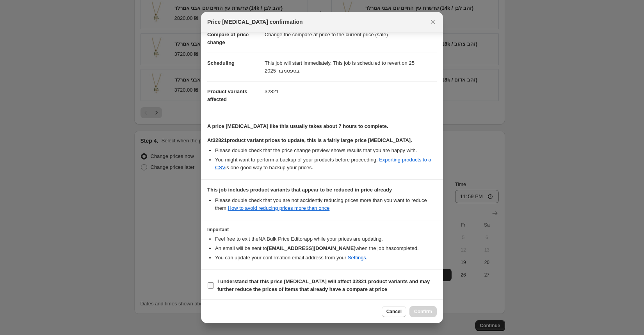 Image resolution: width=644 pixels, height=335 pixels. I want to click on dd: Change the compare at price to the current price (sale), so click(351, 35).